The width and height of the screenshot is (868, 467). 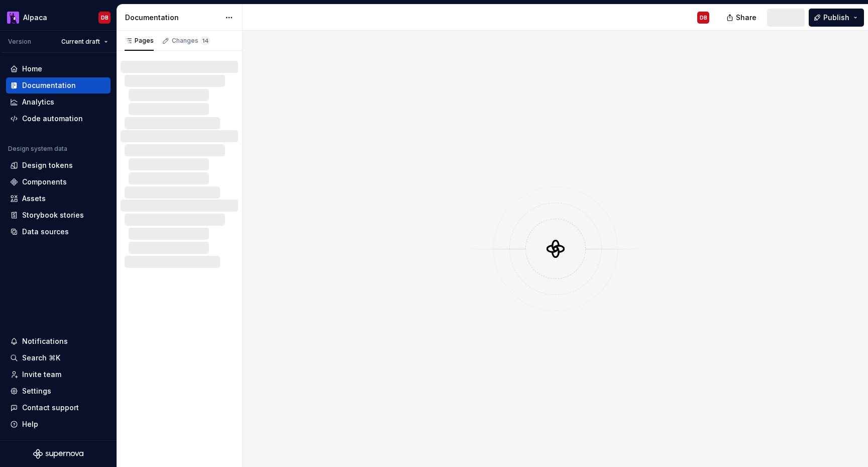 What do you see at coordinates (58, 165) in the screenshot?
I see `a: Design tokens` at bounding box center [58, 165].